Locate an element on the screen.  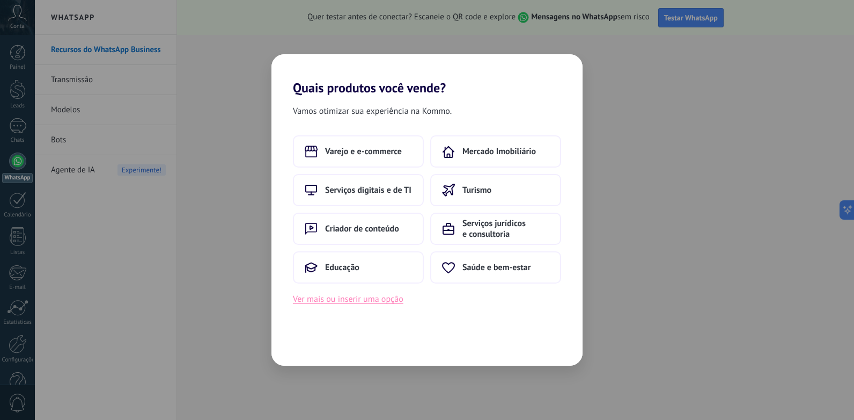
span: Turismo is located at coordinates (477, 190).